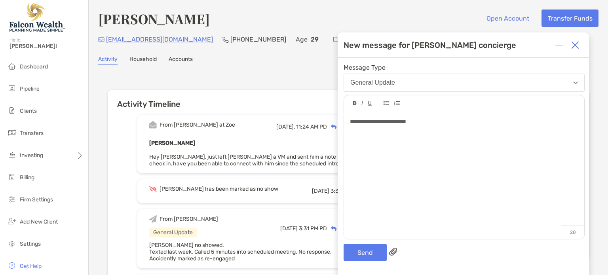 The width and height of the screenshot is (608, 275). What do you see at coordinates (302, 39) in the screenshot?
I see `p: Age` at bounding box center [302, 39].